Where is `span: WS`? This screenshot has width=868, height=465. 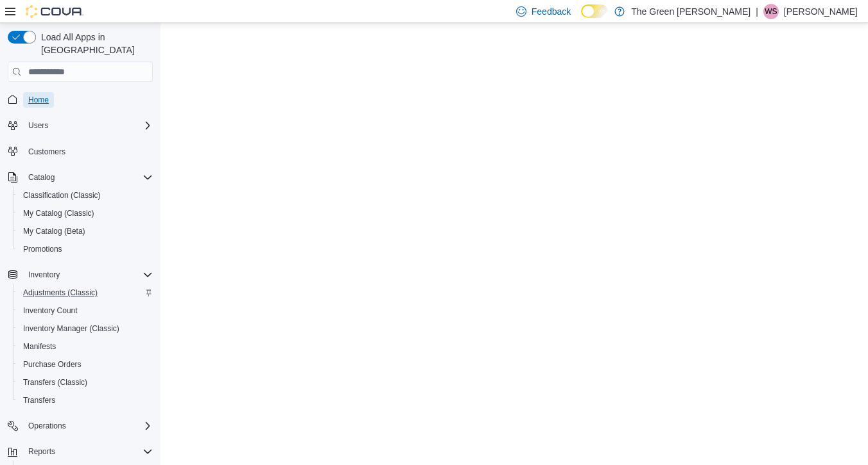
span: WS is located at coordinates (770, 12).